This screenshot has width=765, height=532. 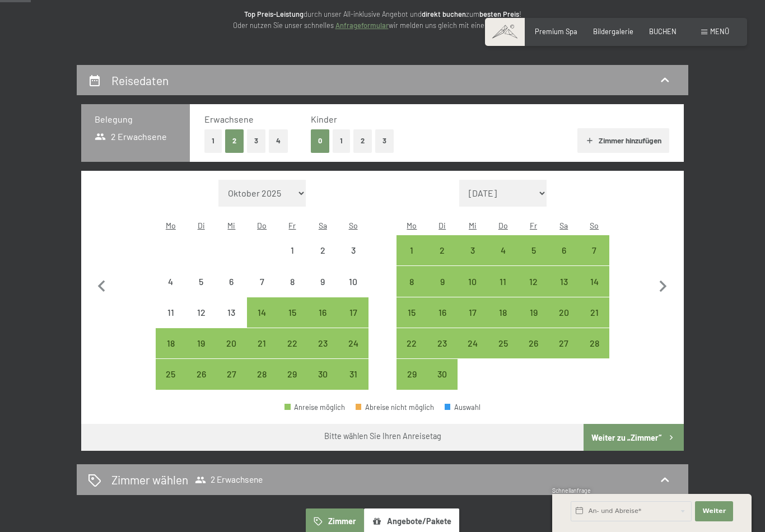 I want to click on div: Thu Jun 25 2026, so click(x=503, y=343).